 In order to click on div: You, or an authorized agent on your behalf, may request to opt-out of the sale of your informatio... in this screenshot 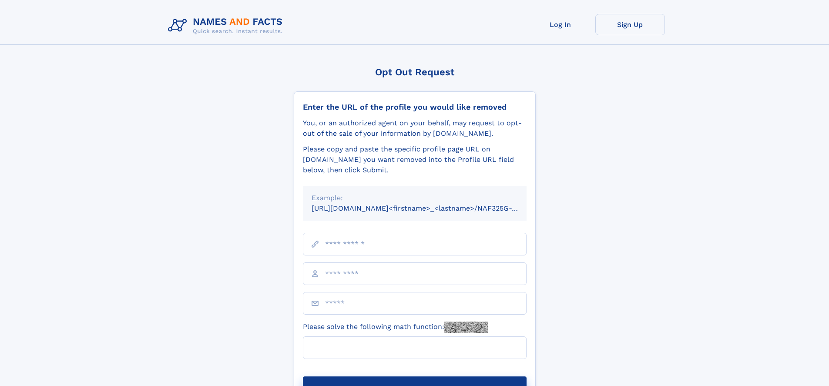, I will do `click(415, 128)`.